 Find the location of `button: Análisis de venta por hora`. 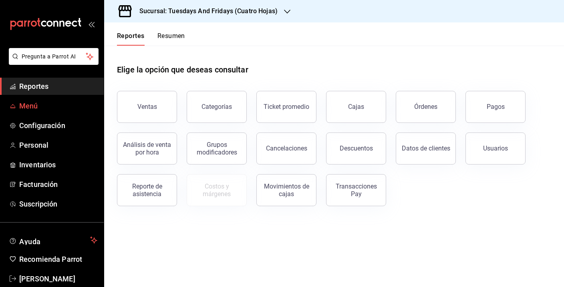

button: Análisis de venta por hora is located at coordinates (147, 148).